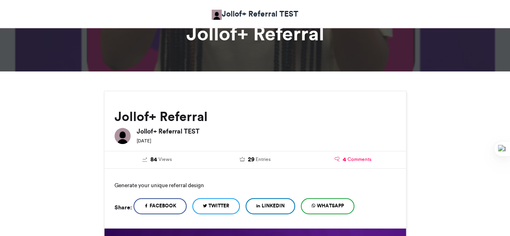 This screenshot has height=236, width=510. I want to click on h6: Jollof+ Referral TEST, so click(266, 131).